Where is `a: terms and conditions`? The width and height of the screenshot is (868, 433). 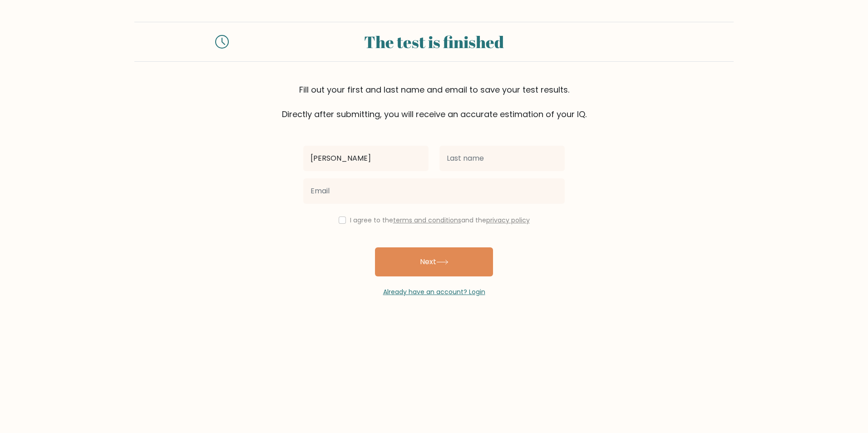
a: terms and conditions is located at coordinates (427, 220).